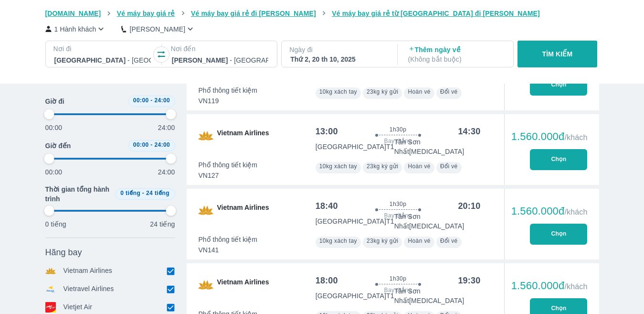 The height and width of the screenshot is (314, 644). I want to click on span: VN127, so click(228, 175).